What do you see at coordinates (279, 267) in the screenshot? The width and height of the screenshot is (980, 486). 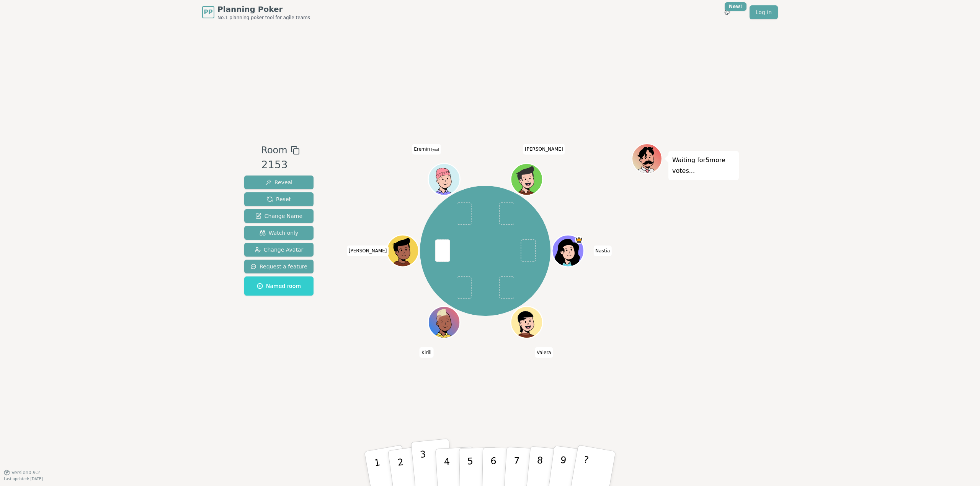 I see `button: Request a feature` at bounding box center [279, 267].